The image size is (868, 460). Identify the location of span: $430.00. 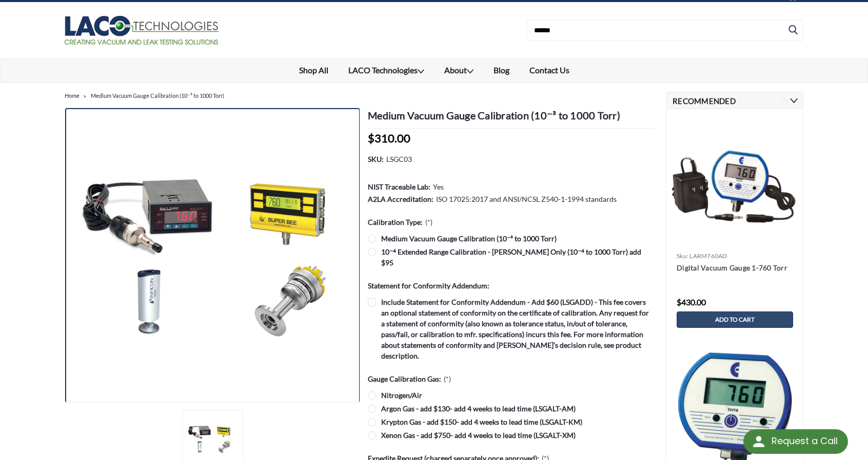
(691, 302).